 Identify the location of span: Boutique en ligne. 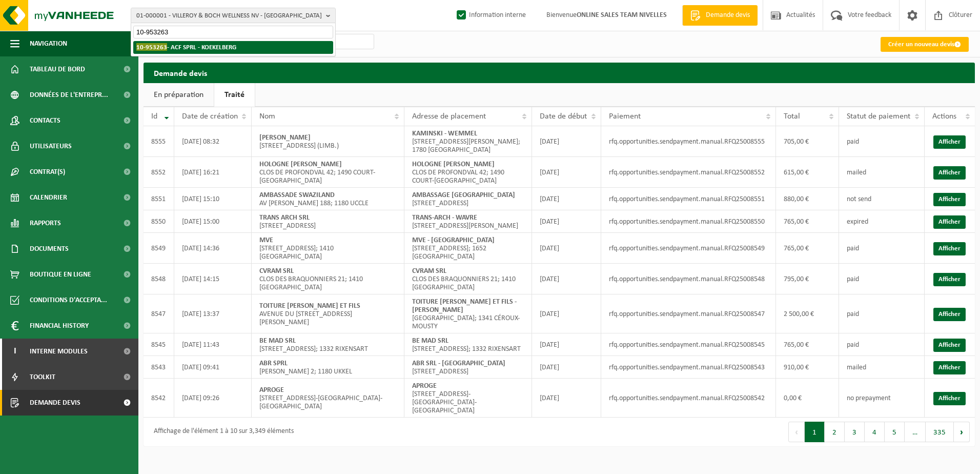
(61, 275).